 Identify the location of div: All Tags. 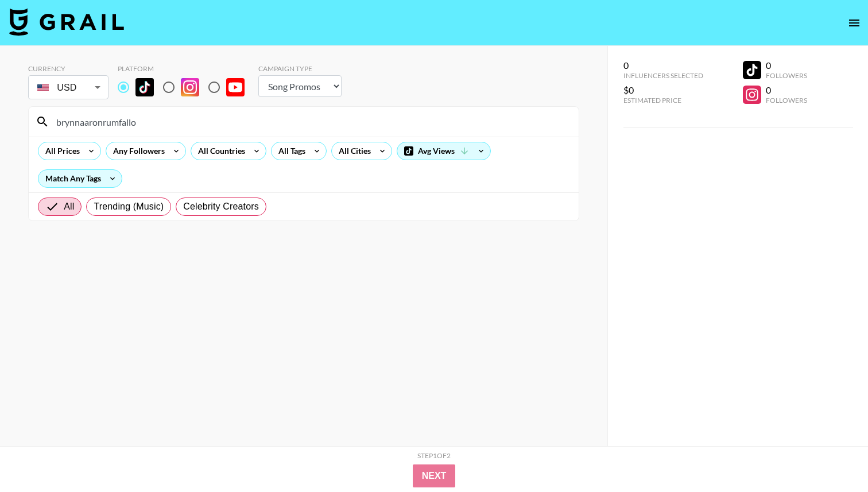
(289, 151).